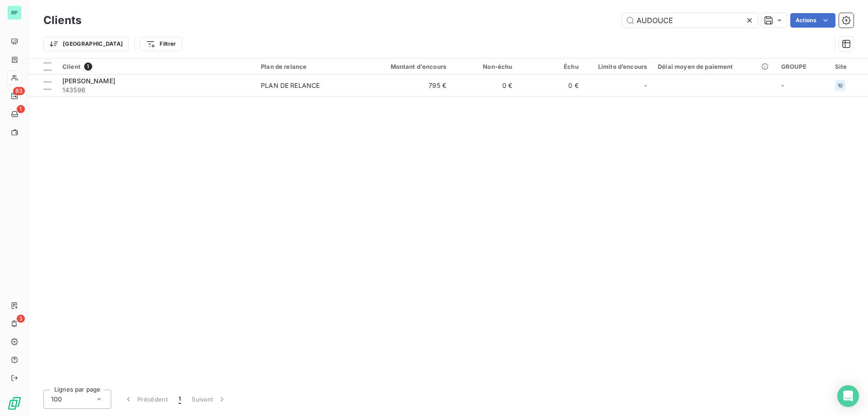  I want to click on span: Client, so click(72, 67).